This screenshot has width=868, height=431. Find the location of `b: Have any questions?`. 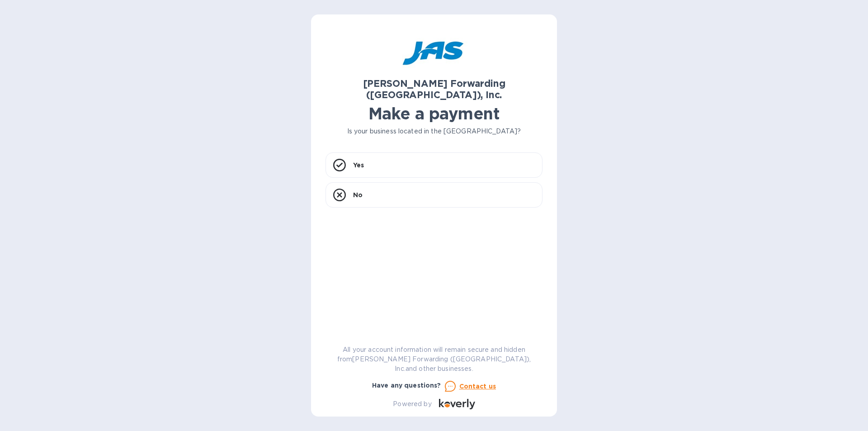

b: Have any questions? is located at coordinates (407, 385).